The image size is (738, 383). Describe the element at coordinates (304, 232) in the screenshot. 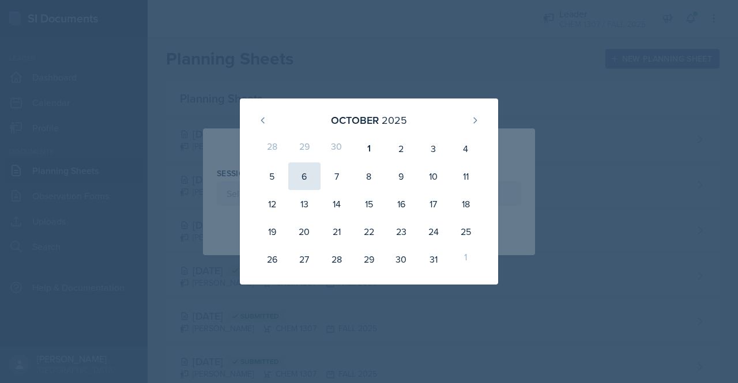

I see `div: 20` at that location.